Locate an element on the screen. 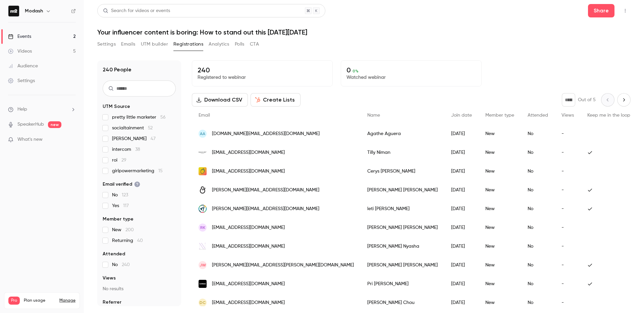  a: Manage is located at coordinates (67, 300).